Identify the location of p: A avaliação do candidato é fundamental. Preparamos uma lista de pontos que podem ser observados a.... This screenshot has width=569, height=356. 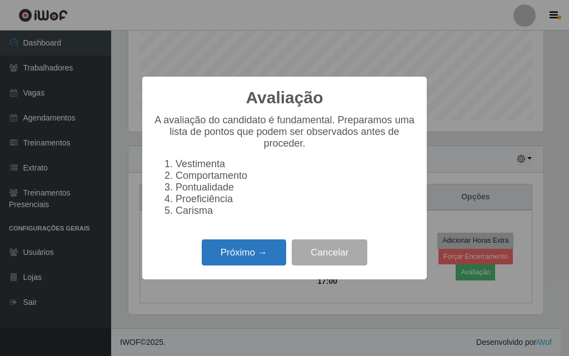
(284, 132).